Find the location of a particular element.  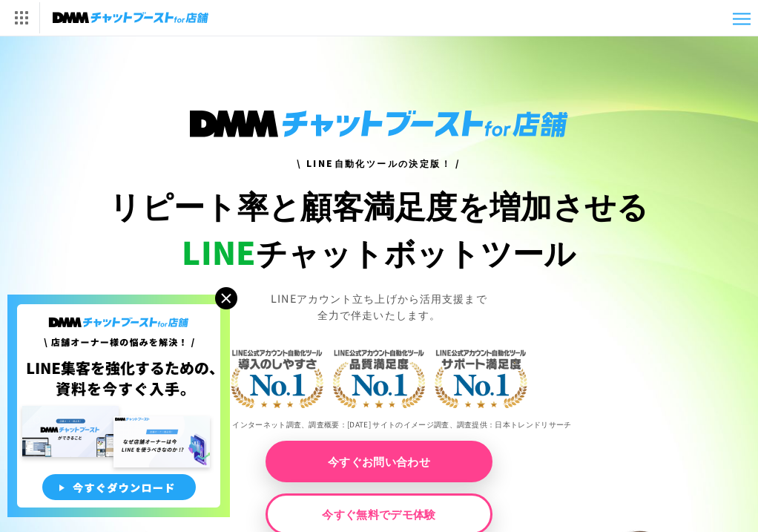

img: サービス is located at coordinates (21, 18).